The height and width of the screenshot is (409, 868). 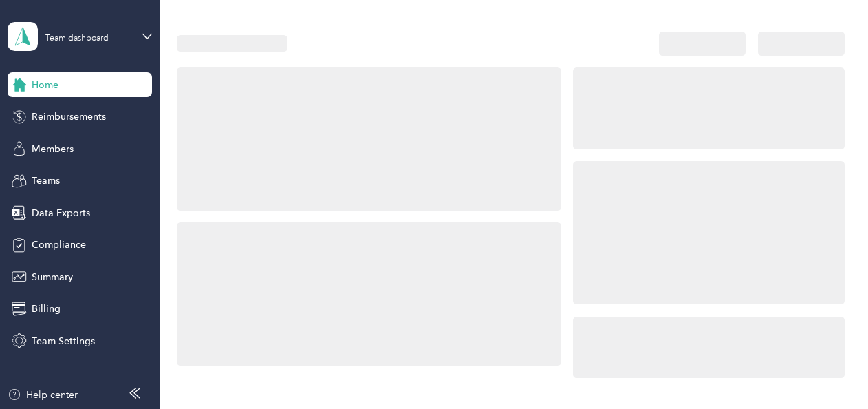 I want to click on div: Help center, so click(x=43, y=394).